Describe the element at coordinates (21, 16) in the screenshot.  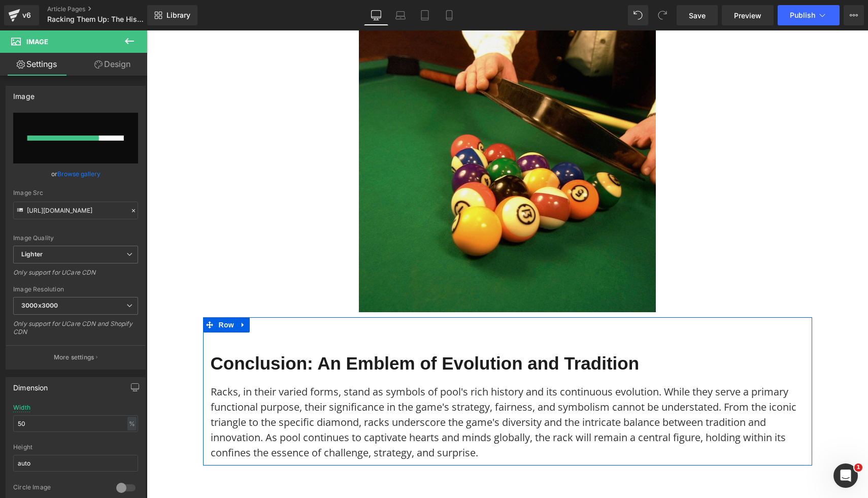
I see `a: v6` at that location.